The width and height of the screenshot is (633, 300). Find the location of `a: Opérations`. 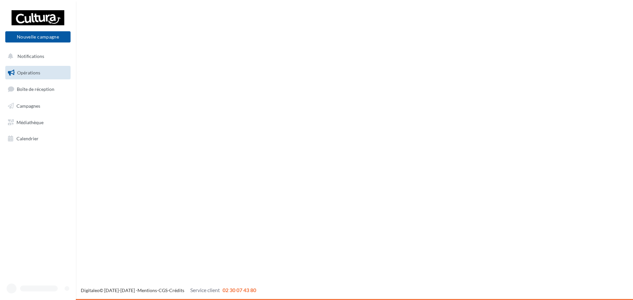

a: Opérations is located at coordinates (38, 73).